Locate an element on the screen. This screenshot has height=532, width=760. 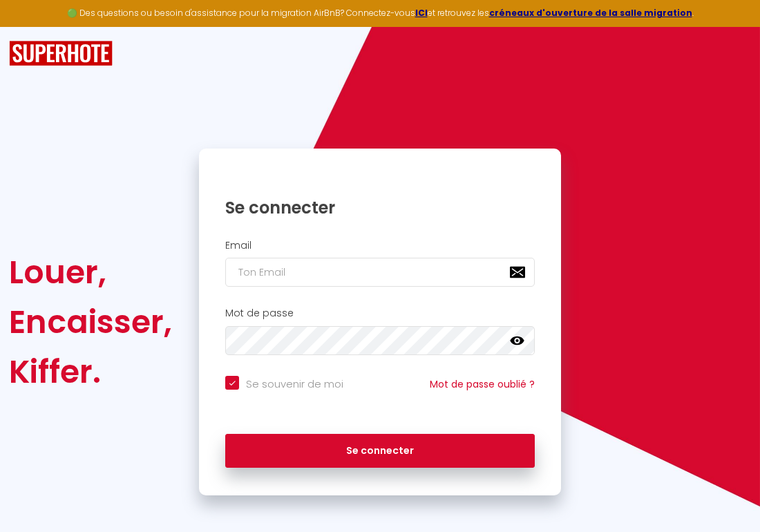
img: SuperHote logo is located at coordinates (61, 53).